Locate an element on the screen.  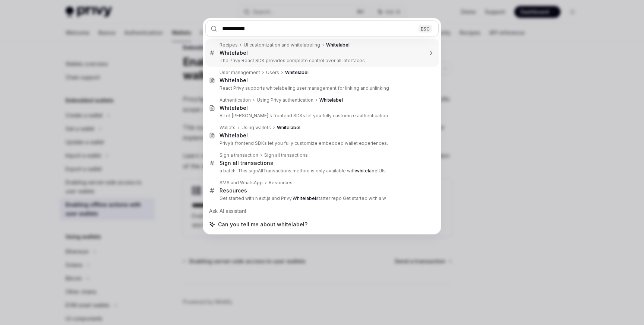
div: Users is located at coordinates (272, 73).